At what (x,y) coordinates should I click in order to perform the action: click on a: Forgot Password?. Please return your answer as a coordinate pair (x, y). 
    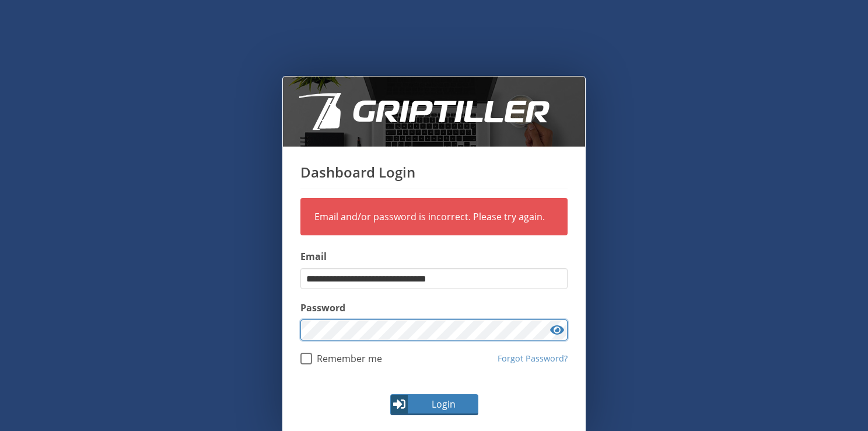
    Looking at the image, I should click on (532, 358).